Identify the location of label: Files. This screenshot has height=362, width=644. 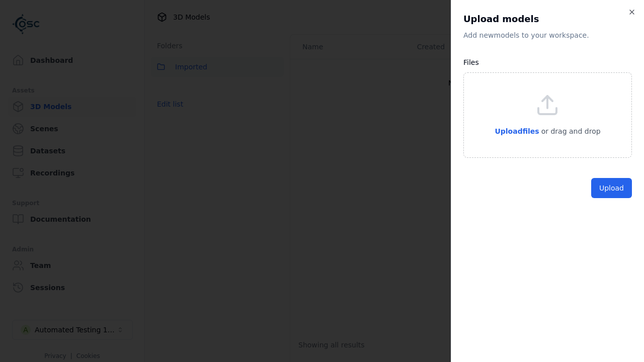
(471, 62).